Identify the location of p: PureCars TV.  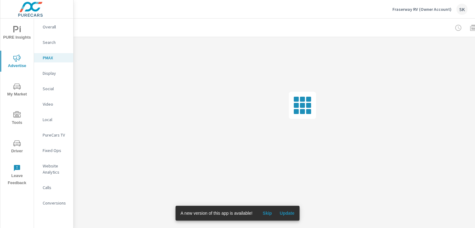
(55, 135).